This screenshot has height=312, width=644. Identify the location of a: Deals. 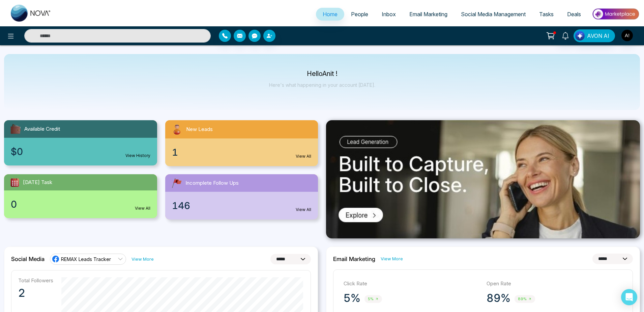
(574, 14).